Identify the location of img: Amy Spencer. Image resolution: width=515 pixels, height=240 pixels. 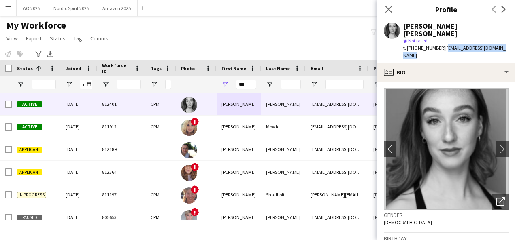
(189, 219).